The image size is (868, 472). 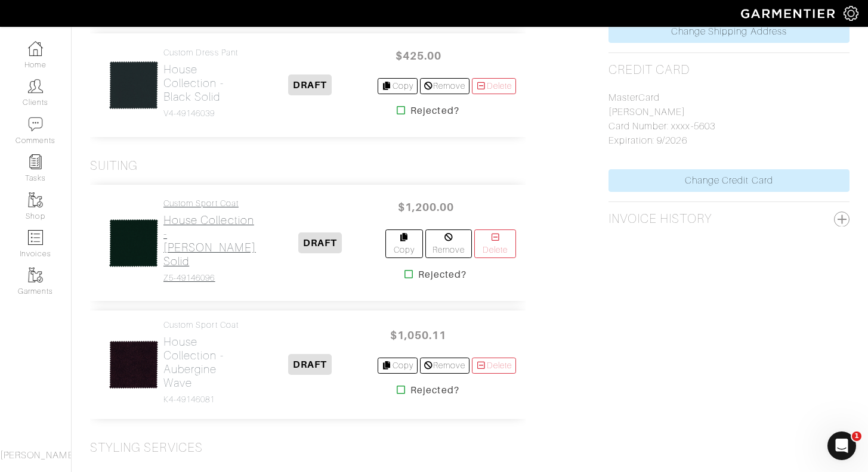 I want to click on h4: V4-49146039, so click(x=203, y=113).